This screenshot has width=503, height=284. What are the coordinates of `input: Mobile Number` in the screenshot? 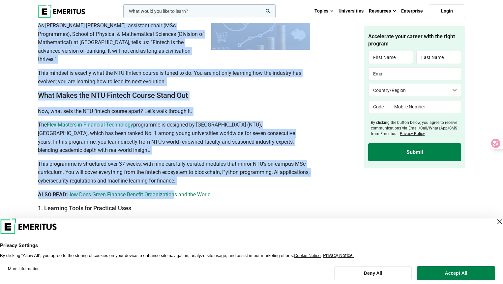 It's located at (425, 107).